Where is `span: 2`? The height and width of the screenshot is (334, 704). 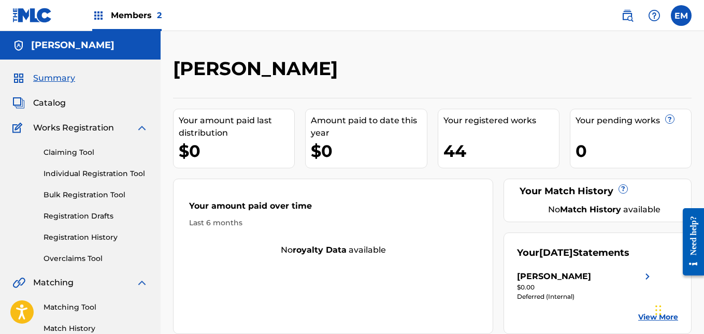 span: 2 is located at coordinates (159, 15).